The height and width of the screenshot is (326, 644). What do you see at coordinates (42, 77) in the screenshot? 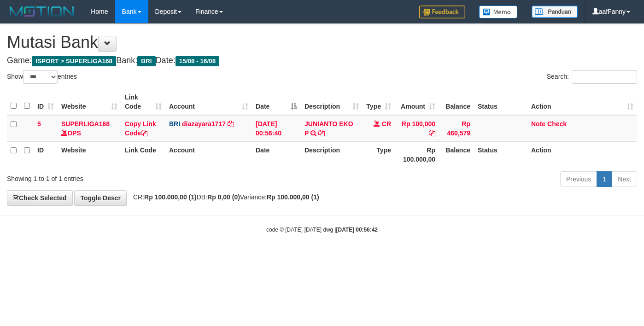
I see `label: Show entries` at bounding box center [42, 77].